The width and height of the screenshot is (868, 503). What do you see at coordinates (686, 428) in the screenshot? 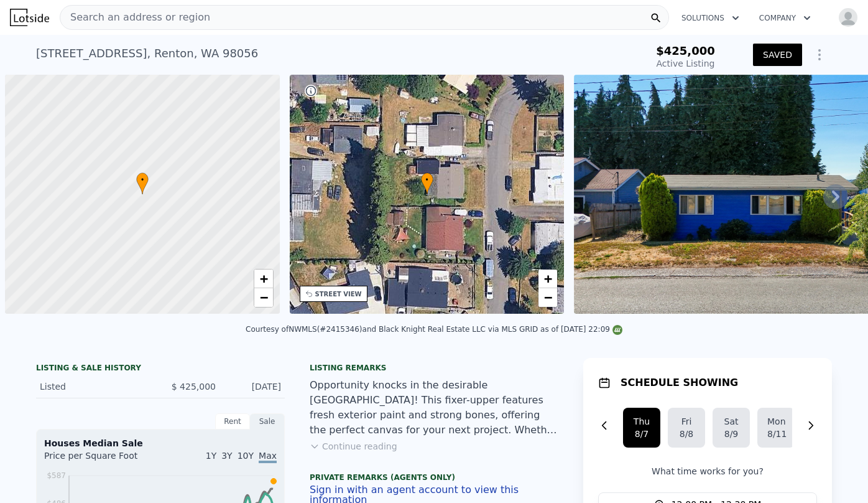
I see `button: Fri8/8` at bounding box center [686, 428].